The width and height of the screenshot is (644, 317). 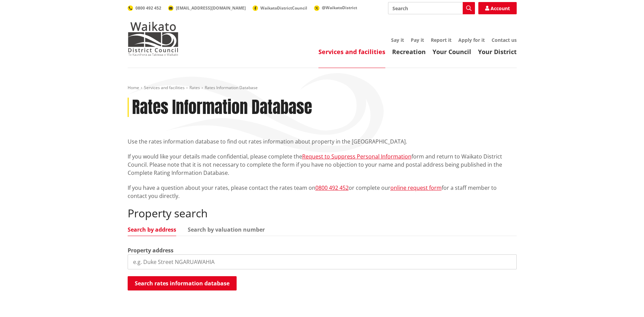 I want to click on p: Use the rates information database to find out rates information about property in the [GEOGRAPHI..., so click(x=322, y=142).